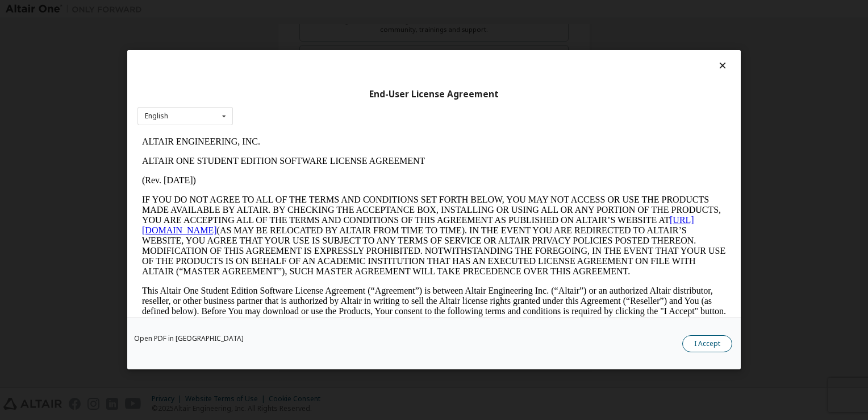 Image resolution: width=868 pixels, height=420 pixels. What do you see at coordinates (296, 103) in the screenshot?
I see `p: IF YOU DO NOT AGREE TO ALL OF THE TERMS AND CONDITIONS SET FORTH BELOW, YOU MAY NOT ACCESS OR USE...` at bounding box center [296, 103].